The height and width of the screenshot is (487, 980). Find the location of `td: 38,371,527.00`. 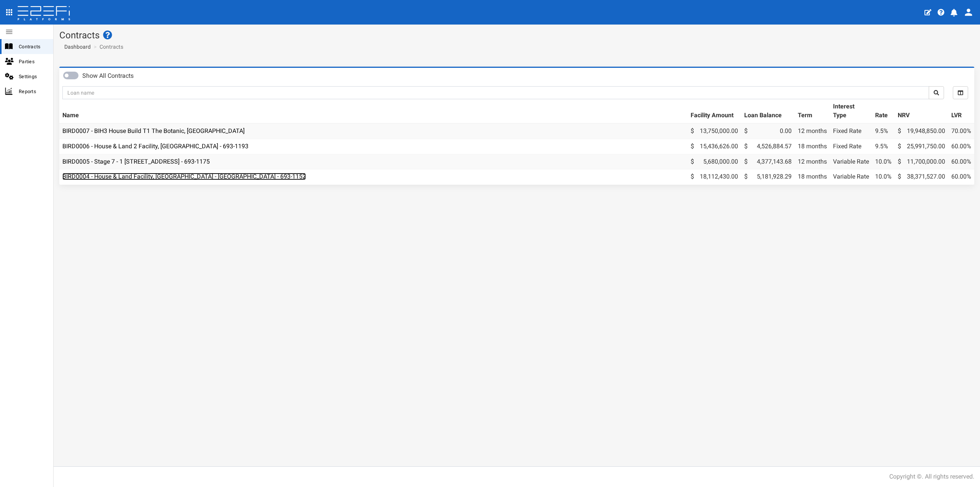

td: 38,371,527.00 is located at coordinates (921, 177).